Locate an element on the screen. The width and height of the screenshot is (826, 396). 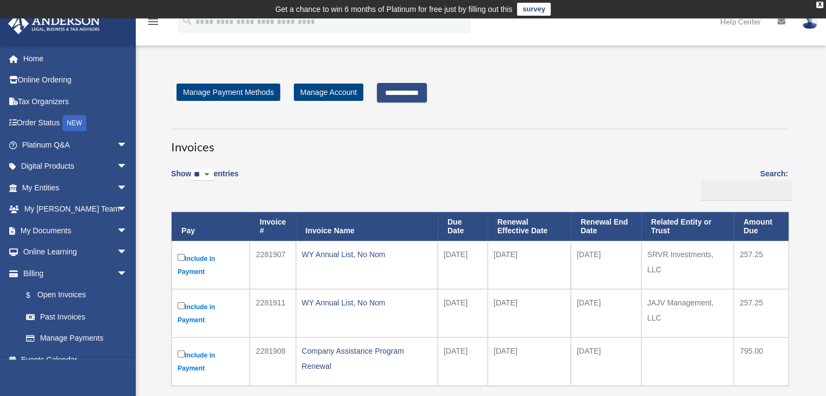
select: Showentries is located at coordinates (202, 175).